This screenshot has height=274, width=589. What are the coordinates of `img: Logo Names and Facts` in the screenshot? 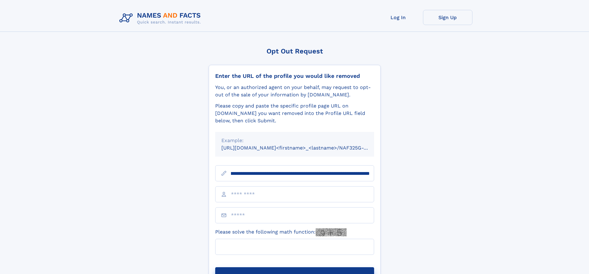 It's located at (161, 18).